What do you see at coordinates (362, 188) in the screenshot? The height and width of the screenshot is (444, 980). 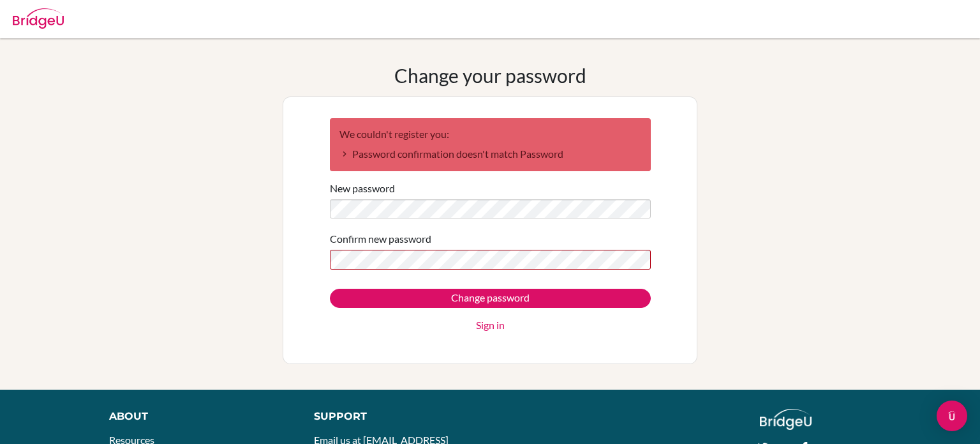 I see `label: New password` at bounding box center [362, 188].